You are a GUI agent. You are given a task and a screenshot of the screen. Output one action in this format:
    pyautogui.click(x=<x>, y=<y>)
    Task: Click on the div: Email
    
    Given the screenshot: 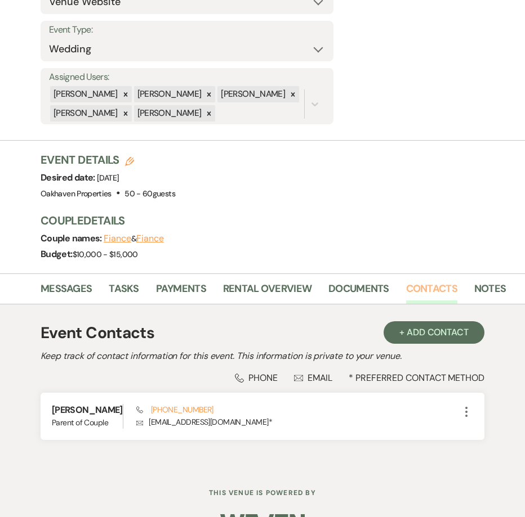 What is the action you would take?
    pyautogui.click(x=313, y=378)
    